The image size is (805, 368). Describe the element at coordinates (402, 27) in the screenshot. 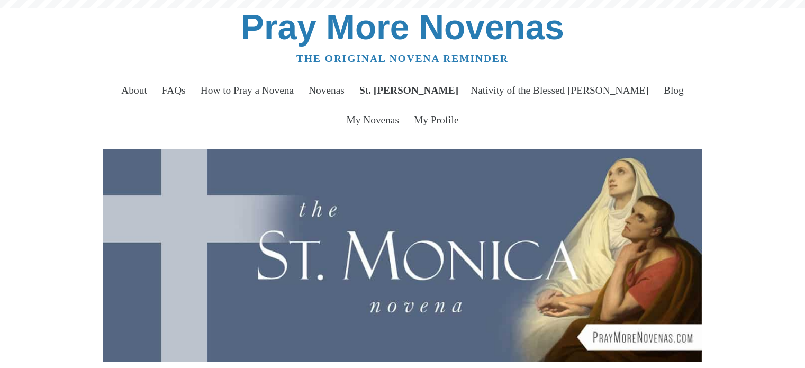

I see `a: Pray More Novenas` at that location.